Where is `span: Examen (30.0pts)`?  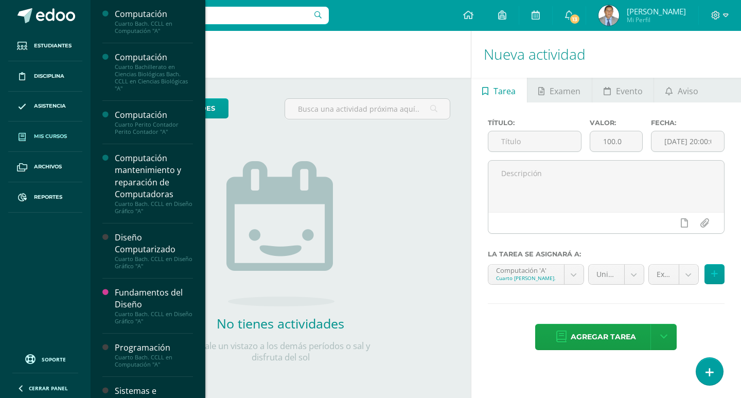
span: Examen (30.0pts) is located at coordinates (663, 274).